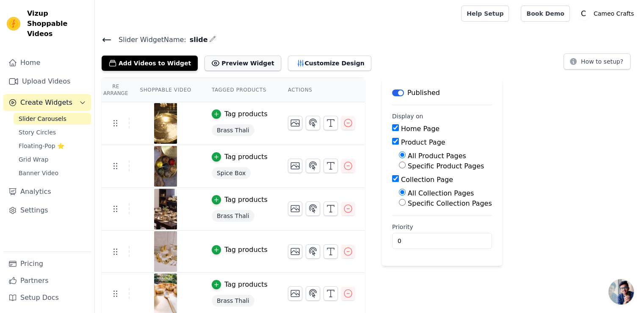 This screenshot has height=313, width=644. Describe the element at coordinates (423, 142) in the screenshot. I see `label: Product Page` at that location.